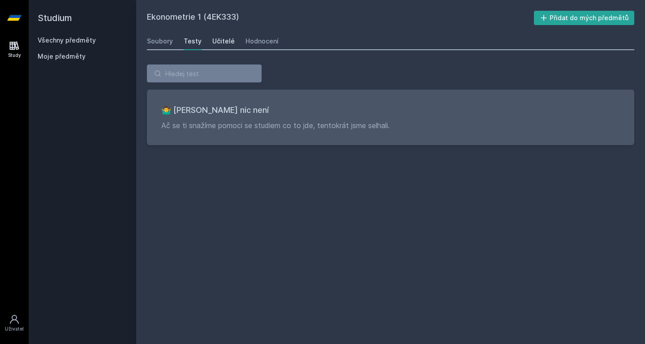  Describe the element at coordinates (14, 49) in the screenshot. I see `a: Study` at that location.